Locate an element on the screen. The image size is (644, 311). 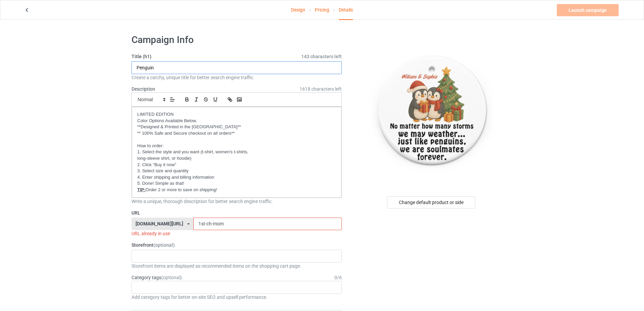
div: 0 / 6 is located at coordinates (338, 278).